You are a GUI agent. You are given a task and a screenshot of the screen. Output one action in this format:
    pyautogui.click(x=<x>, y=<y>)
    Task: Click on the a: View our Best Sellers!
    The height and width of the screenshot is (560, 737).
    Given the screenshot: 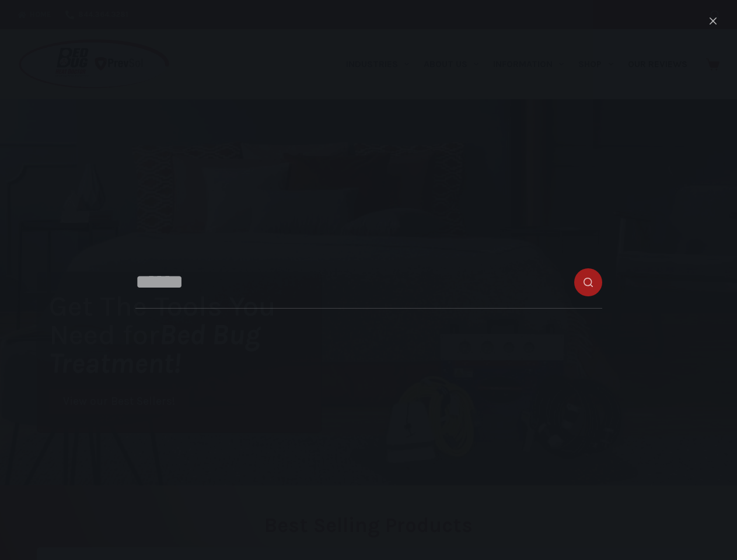 What is the action you would take?
    pyautogui.click(x=119, y=401)
    